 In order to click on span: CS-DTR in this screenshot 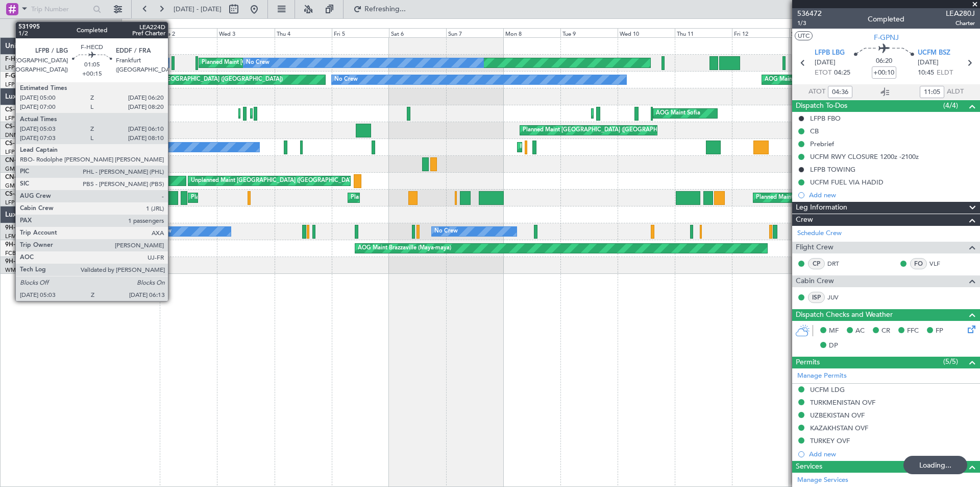, I will do `click(16, 110)`.